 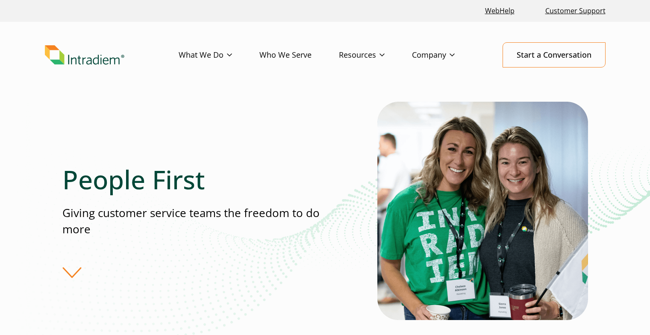 I want to click on a: Resources, so click(x=376, y=55).